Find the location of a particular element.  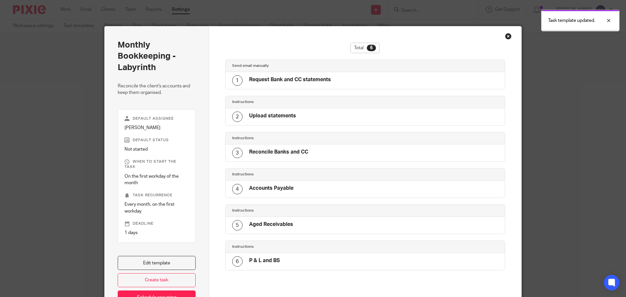

p: Every month, on the first workday is located at coordinates (157, 208).